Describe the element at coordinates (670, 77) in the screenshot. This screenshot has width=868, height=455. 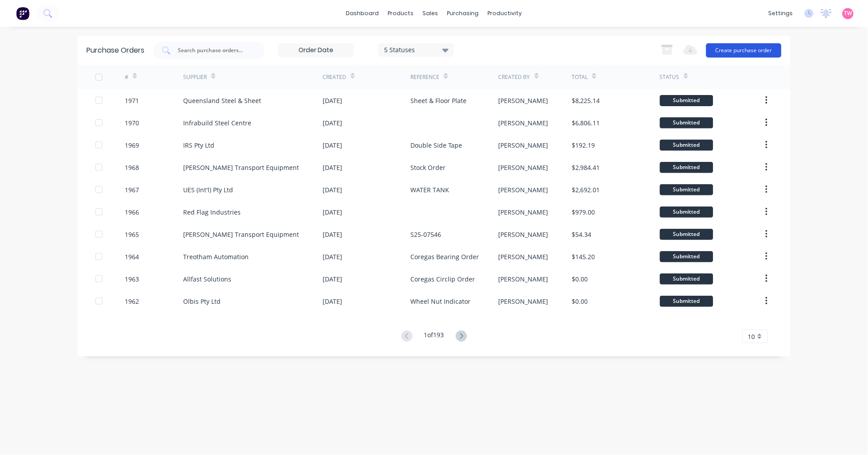
I see `div: Status` at that location.